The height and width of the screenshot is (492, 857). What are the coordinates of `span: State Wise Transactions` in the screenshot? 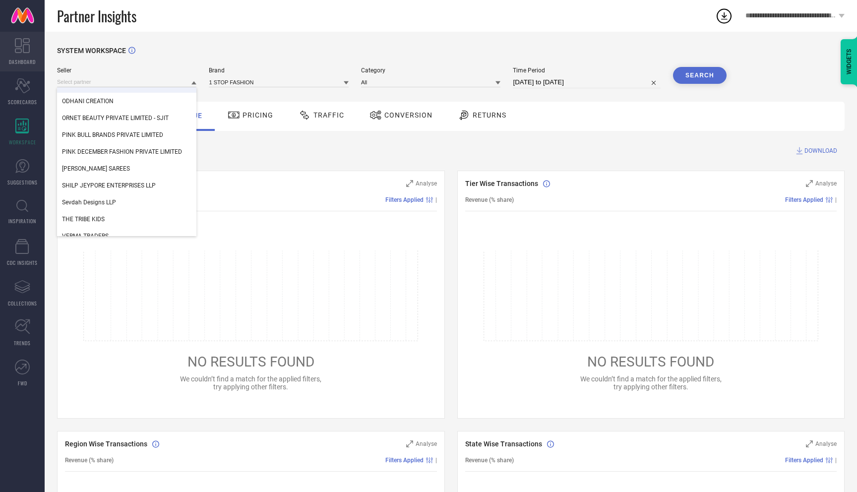 It's located at (503, 444).